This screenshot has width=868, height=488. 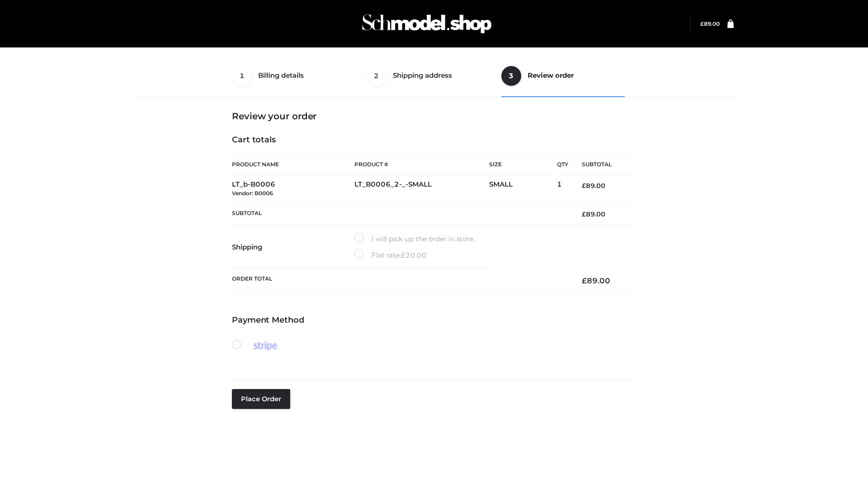 What do you see at coordinates (261, 399) in the screenshot?
I see `button: Place order` at bounding box center [261, 399].